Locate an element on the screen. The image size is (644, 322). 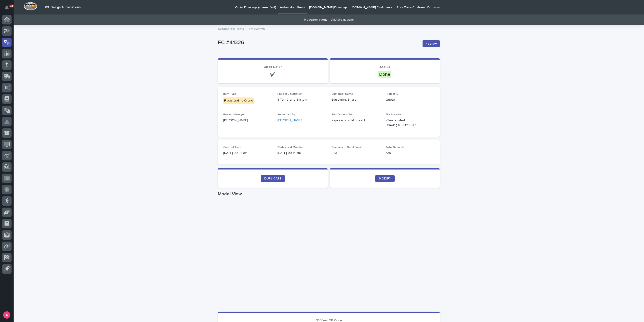
button: Redraw is located at coordinates (431, 44).